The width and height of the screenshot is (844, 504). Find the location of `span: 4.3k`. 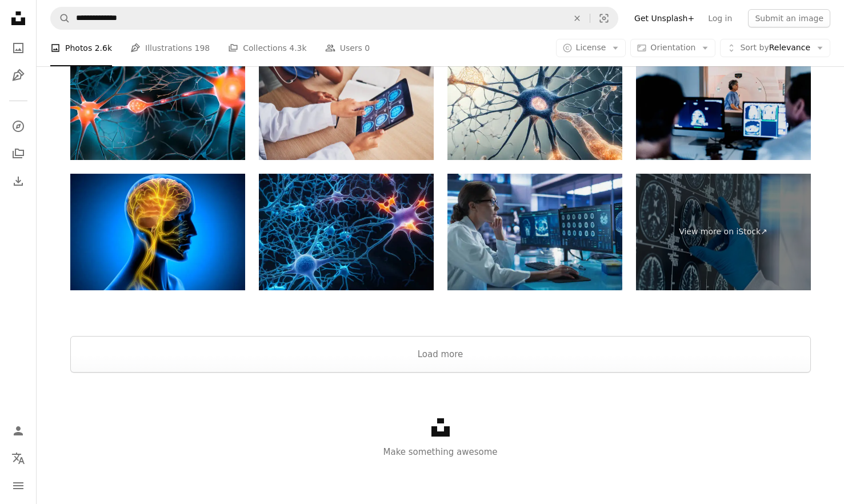

span: 4.3k is located at coordinates (298, 48).